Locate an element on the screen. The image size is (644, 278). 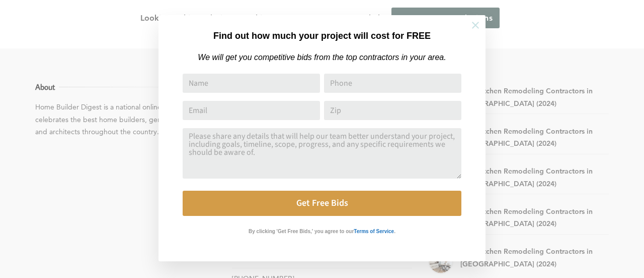
input: Name is located at coordinates (251, 83).